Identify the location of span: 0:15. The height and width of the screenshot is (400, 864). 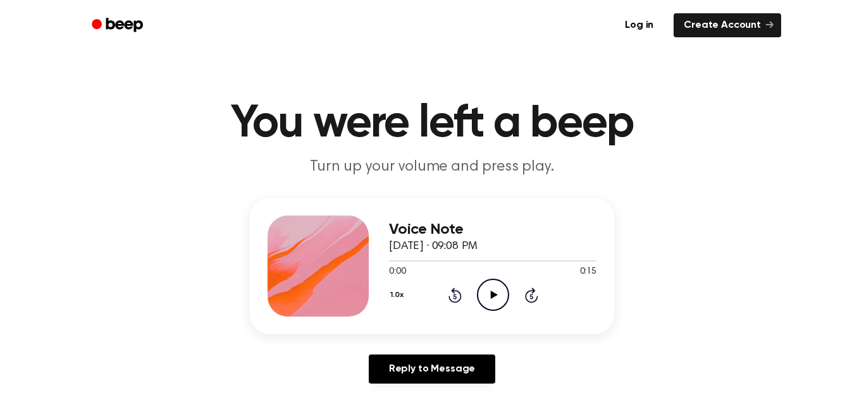
(588, 272).